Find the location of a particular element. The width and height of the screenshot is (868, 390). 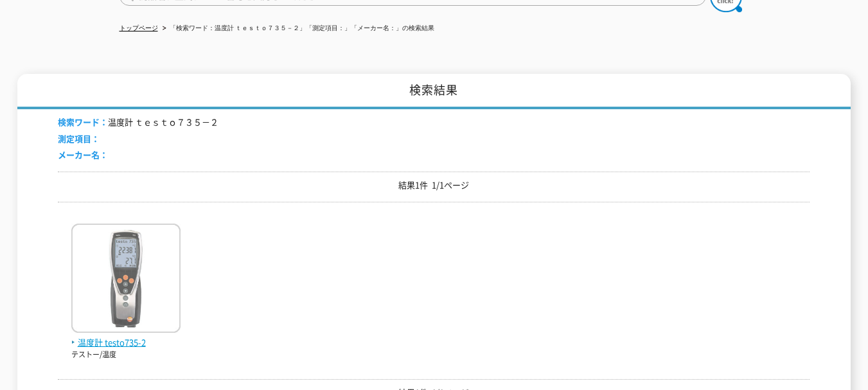

span: メーカー名： is located at coordinates (83, 154).